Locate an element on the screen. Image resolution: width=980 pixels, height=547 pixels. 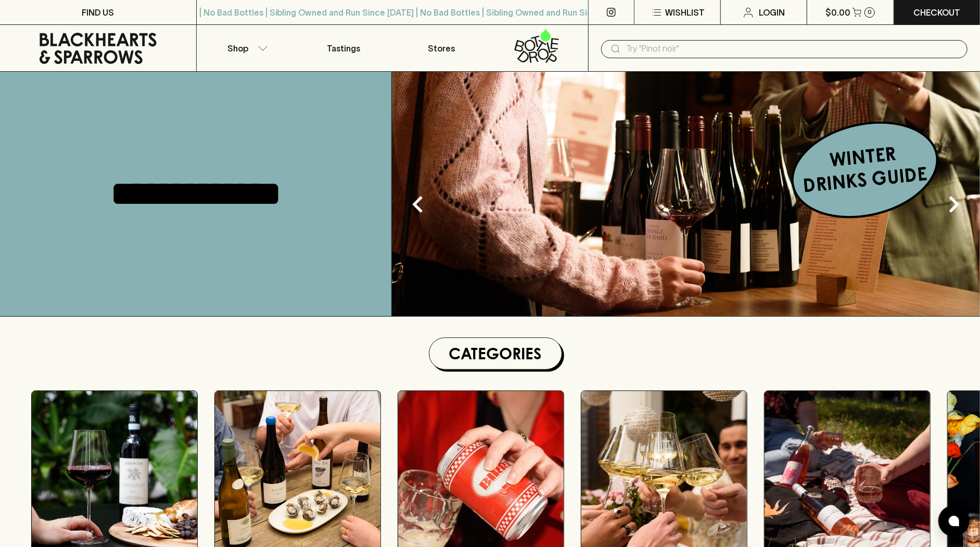
img: optimise is located at coordinates (686, 194).